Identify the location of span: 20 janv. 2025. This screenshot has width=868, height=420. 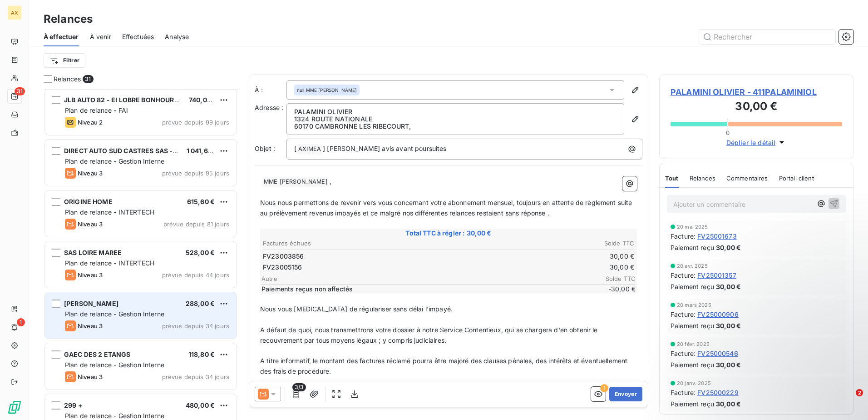
(693, 383).